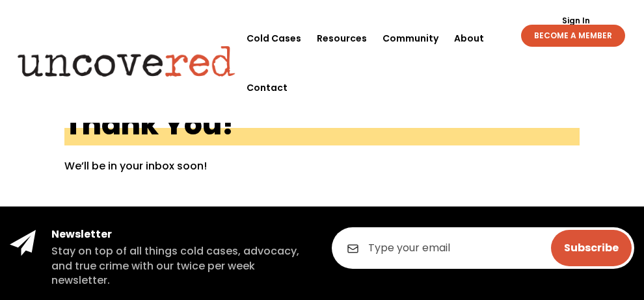  I want to click on img: Uncovered logo, so click(126, 61).